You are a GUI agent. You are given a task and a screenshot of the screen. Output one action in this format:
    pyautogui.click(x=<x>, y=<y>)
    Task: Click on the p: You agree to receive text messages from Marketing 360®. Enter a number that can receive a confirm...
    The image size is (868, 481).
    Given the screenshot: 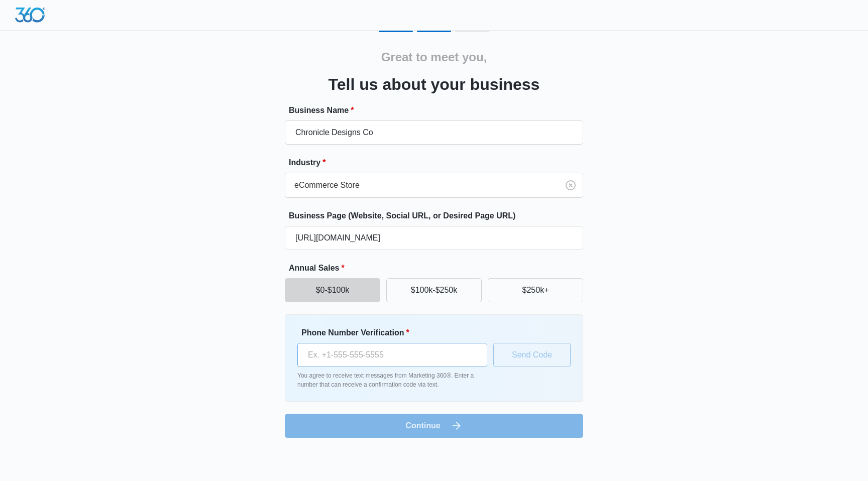 What is the action you would take?
    pyautogui.click(x=393, y=380)
    